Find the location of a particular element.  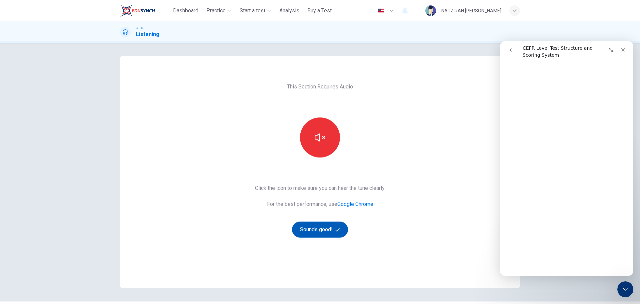

span: CEFR is located at coordinates (139, 28).